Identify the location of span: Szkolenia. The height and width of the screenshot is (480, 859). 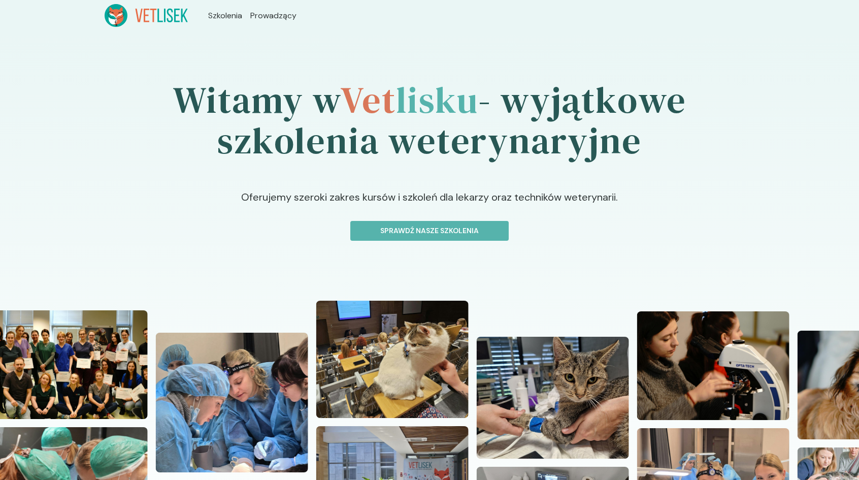
(225, 16).